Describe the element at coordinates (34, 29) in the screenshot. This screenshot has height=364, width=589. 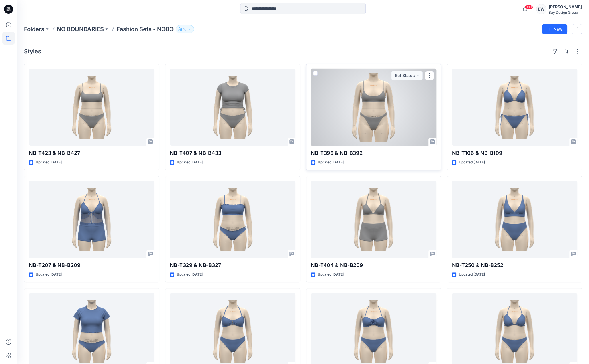
I see `a: Folders` at that location.